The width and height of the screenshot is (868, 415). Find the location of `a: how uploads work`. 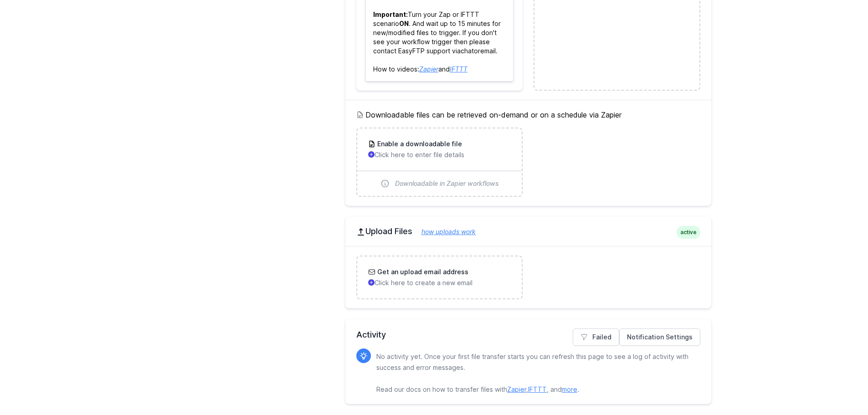

a: how uploads work is located at coordinates (444, 231).